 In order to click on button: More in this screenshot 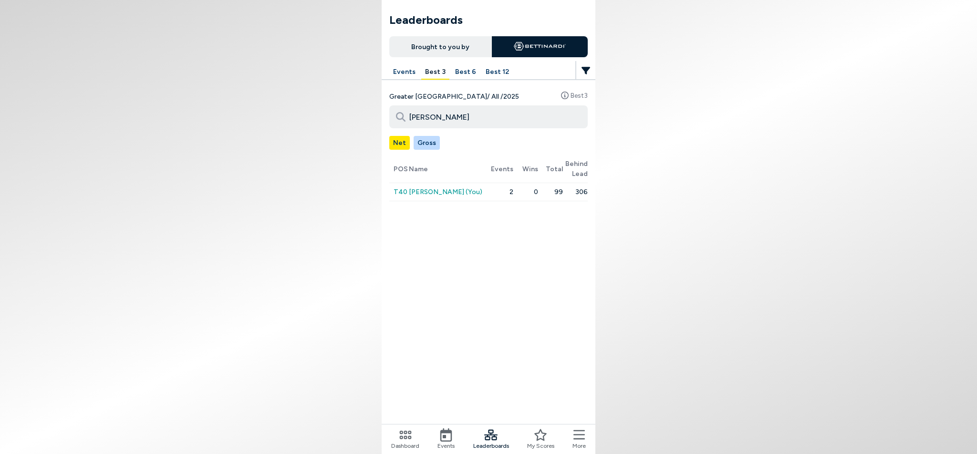, I will do `click(579, 439)`.